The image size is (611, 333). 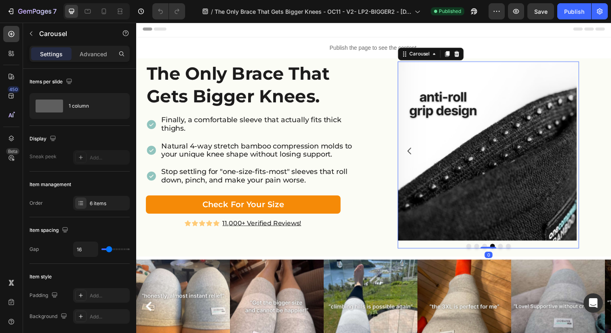 I want to click on div: Undo/Redo, so click(x=169, y=11).